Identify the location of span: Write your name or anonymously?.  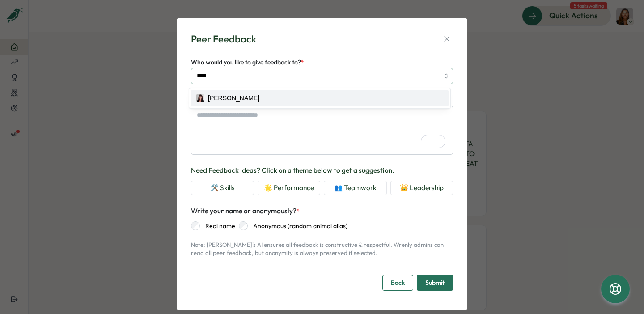
(244, 211).